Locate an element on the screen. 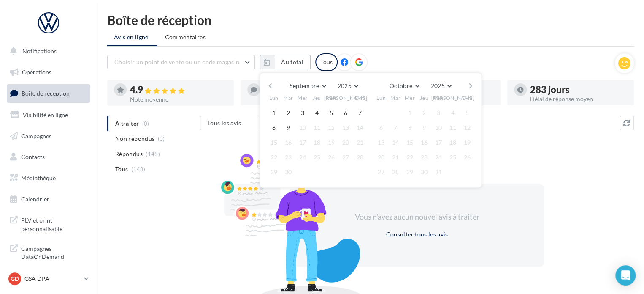  div: Vous n'avez aucun nouvel avis à traiter is located at coordinates (417, 217).